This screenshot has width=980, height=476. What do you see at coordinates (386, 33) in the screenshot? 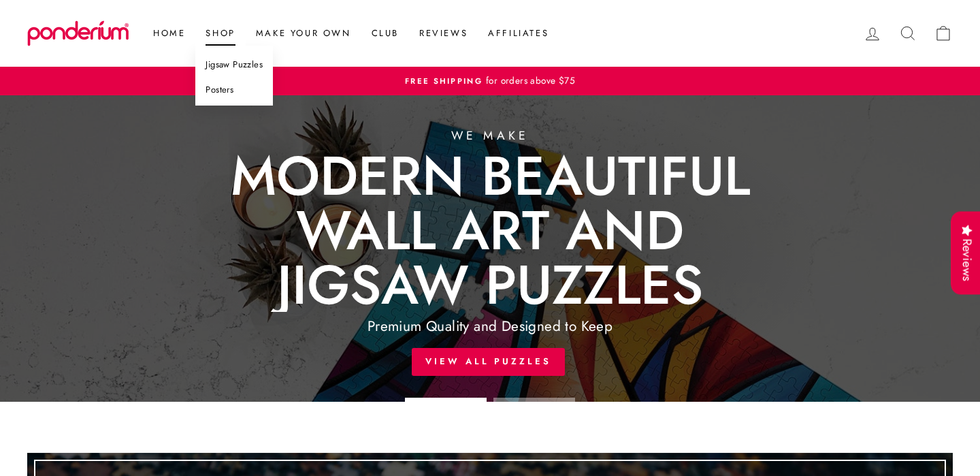
I see `a: Club` at bounding box center [386, 33].